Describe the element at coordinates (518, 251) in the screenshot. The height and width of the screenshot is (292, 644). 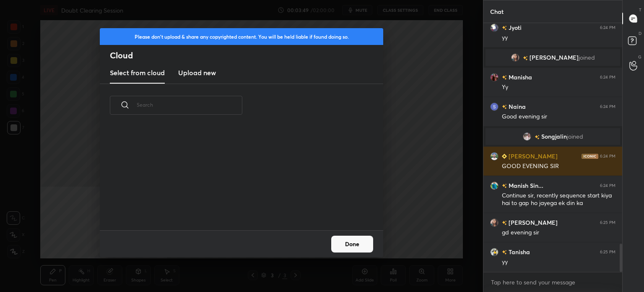
I see `h6: Tanisha` at that location.